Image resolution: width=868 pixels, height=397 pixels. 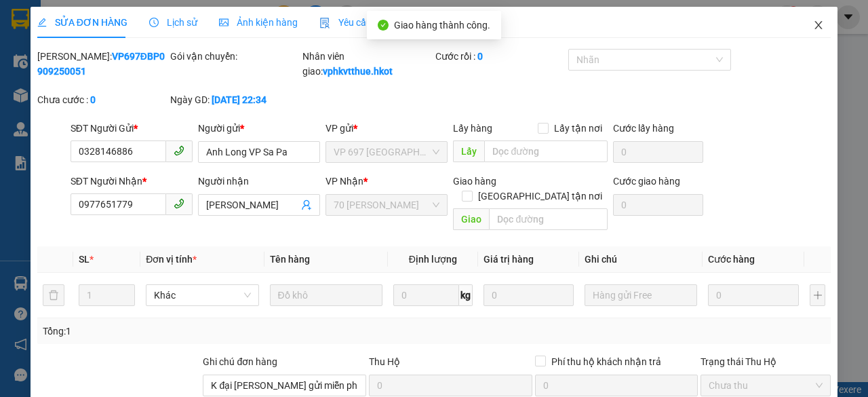 What do you see at coordinates (819, 25) in the screenshot?
I see `button: Close` at bounding box center [819, 25].